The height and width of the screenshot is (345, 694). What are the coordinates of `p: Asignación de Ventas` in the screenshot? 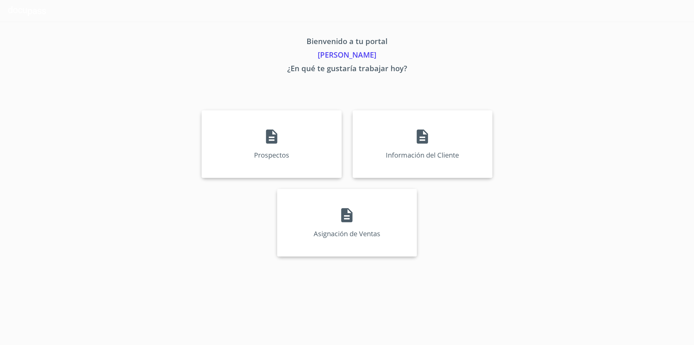 It's located at (347, 233).